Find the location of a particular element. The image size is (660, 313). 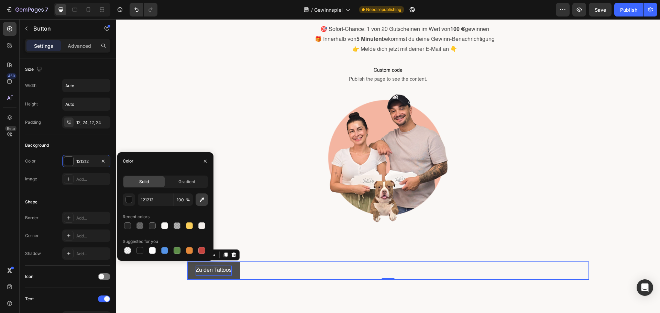

p: 🎁 Innerhalb von bekommst du deine Gewinn-Benachrichtigung is located at coordinates (289, 20).